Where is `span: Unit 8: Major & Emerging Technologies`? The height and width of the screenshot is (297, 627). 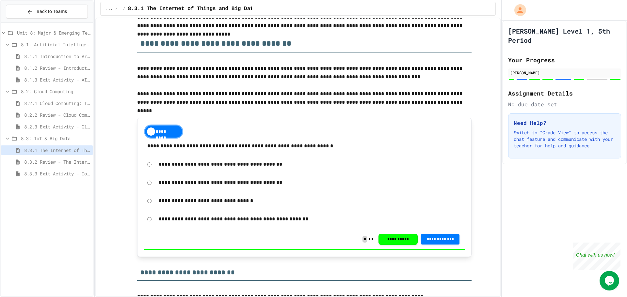 span: Unit 8: Major & Emerging Technologies is located at coordinates (54, 33).